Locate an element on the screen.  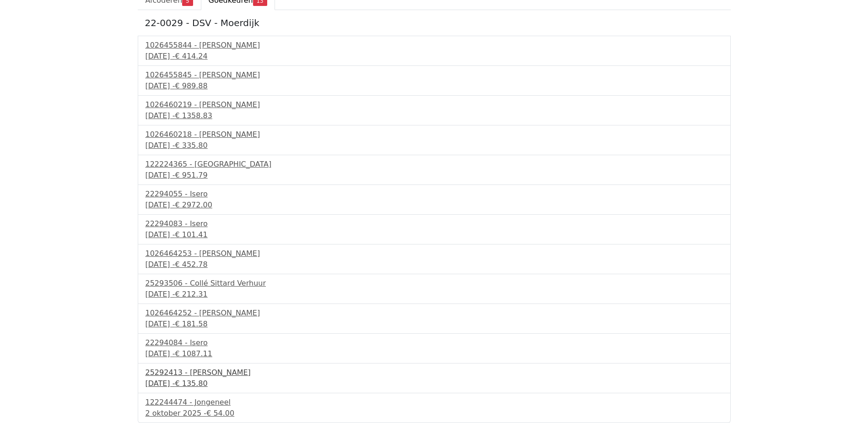
div: 25293506 - Collé Sittard Verhuur is located at coordinates (434, 284).